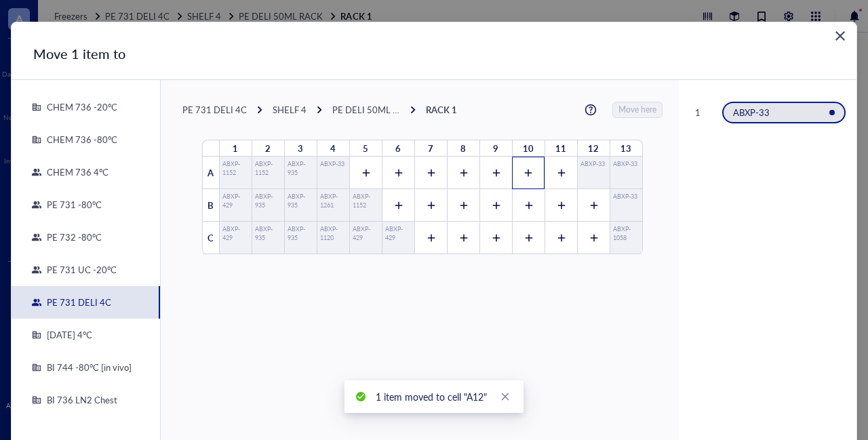 This screenshot has width=868, height=440. What do you see at coordinates (366, 148) in the screenshot?
I see `div: 5` at bounding box center [366, 148].